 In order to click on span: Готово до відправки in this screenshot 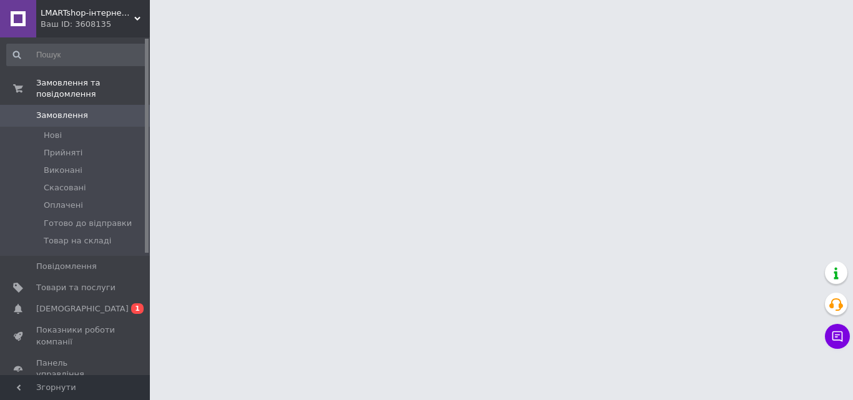, I will do `click(87, 224)`.